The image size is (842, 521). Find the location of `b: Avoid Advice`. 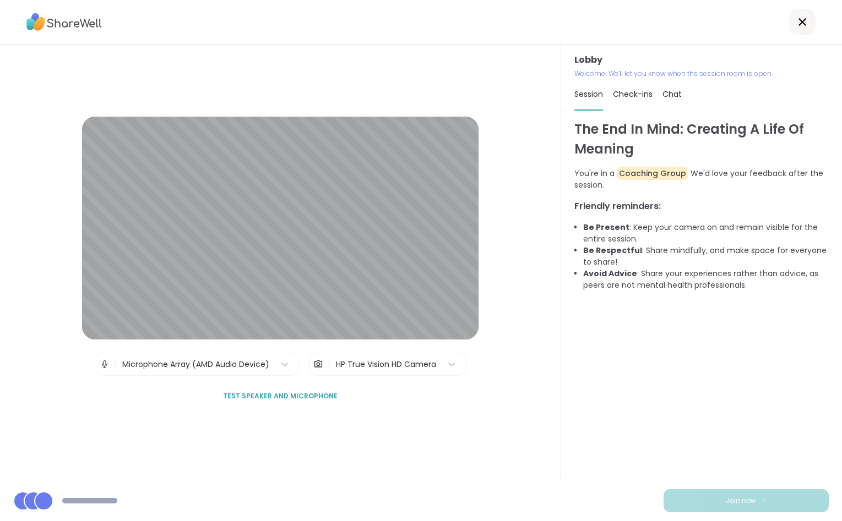

b: Avoid Advice is located at coordinates (610, 274).